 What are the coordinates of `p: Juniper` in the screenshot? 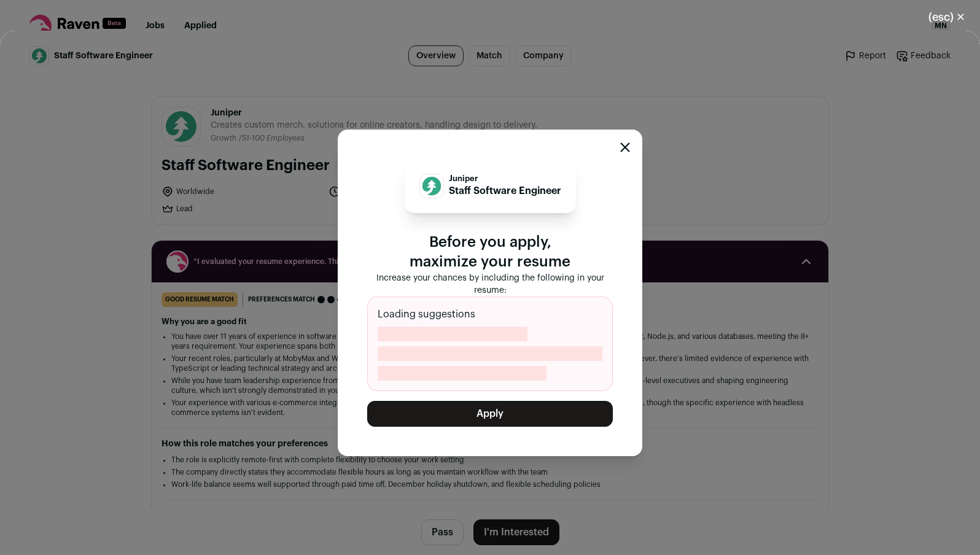 It's located at (505, 179).